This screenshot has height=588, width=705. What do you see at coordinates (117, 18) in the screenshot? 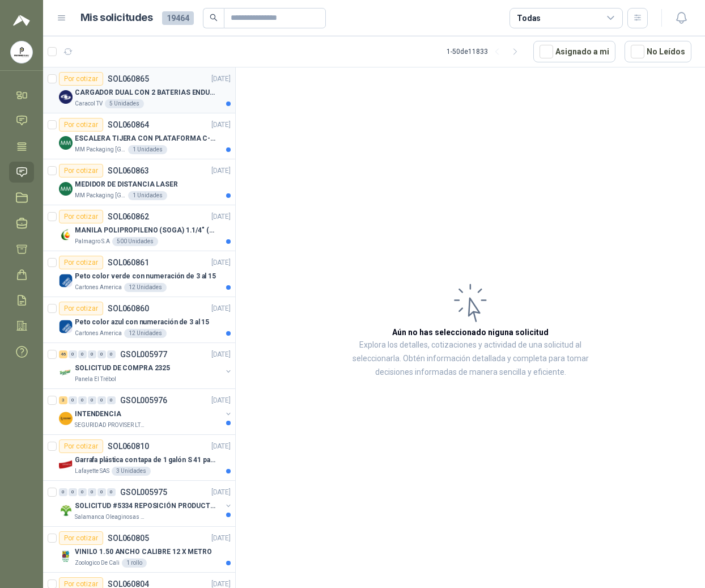
I see `h1: Mis solicitudes` at bounding box center [117, 18].